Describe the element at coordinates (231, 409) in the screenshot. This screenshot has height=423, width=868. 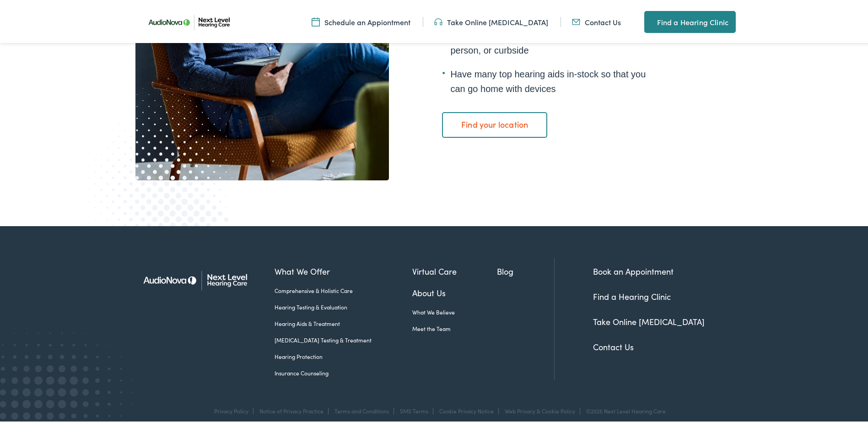
I see `a: Privacy Policy` at that location.